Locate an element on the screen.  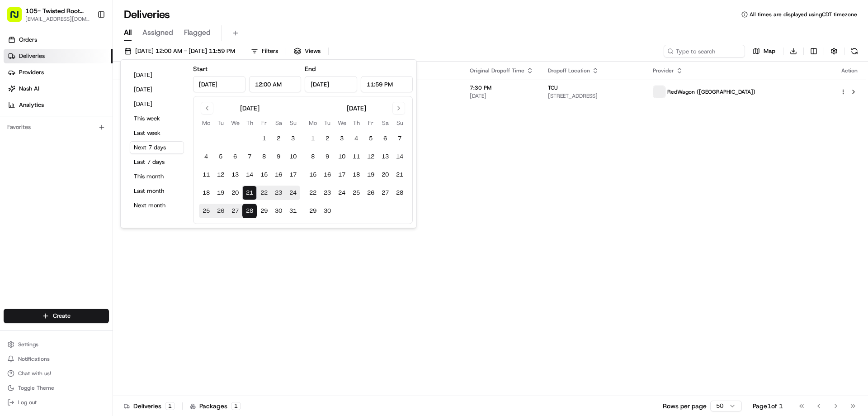
button: 17 is located at coordinates (342, 174).